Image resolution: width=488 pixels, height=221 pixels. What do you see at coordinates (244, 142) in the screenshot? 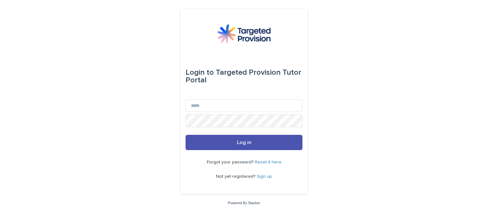
I see `span: Log in` at bounding box center [244, 142].